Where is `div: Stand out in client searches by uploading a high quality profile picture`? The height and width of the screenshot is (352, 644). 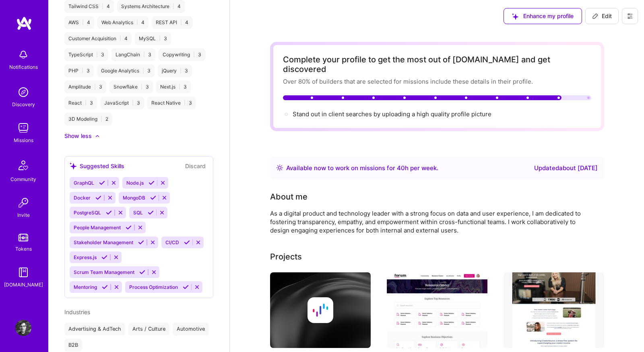 div: Stand out in client searches by uploading a high quality profile picture is located at coordinates (392, 114).